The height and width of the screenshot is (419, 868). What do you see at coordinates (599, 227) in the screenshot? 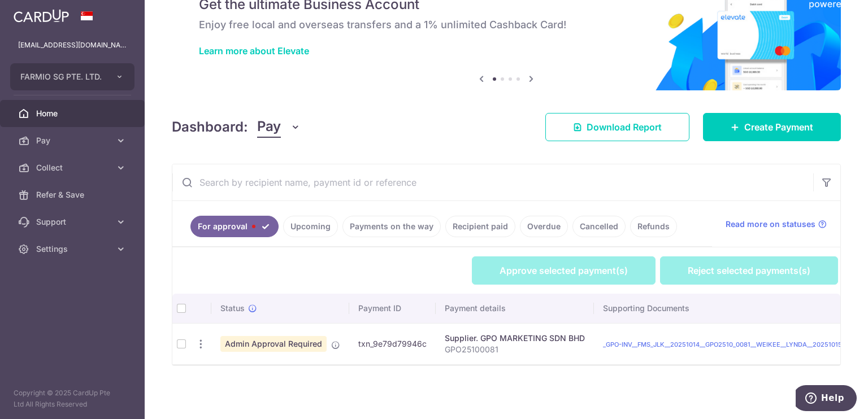
I see `a: Cancelled` at bounding box center [599, 227].